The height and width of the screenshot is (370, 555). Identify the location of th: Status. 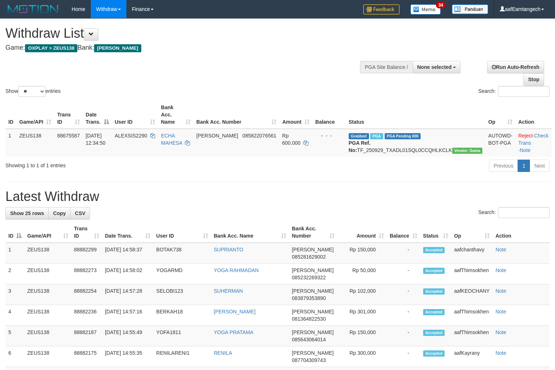
(415, 115).